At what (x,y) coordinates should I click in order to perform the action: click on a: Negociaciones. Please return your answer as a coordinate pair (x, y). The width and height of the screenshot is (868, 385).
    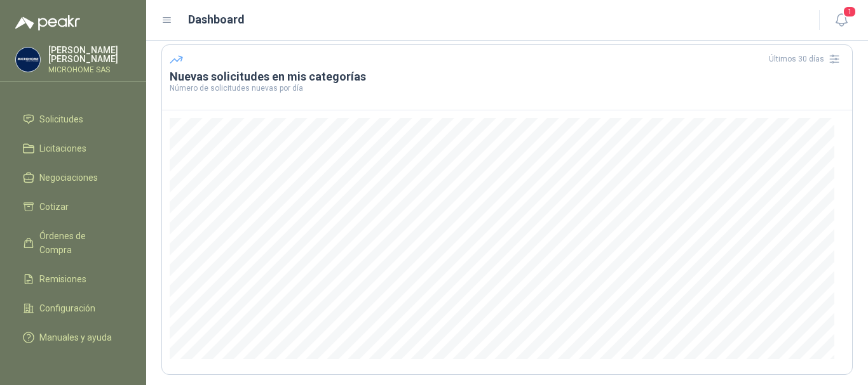
    Looking at the image, I should click on (73, 178).